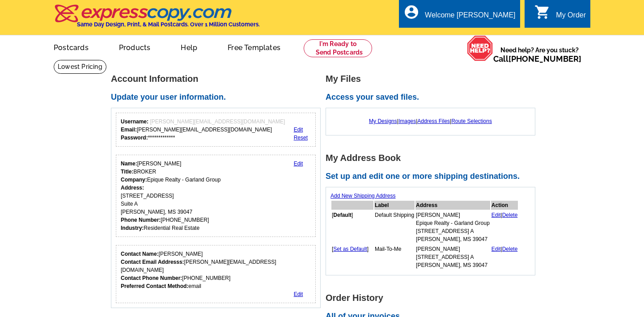  What do you see at coordinates (151, 278) in the screenshot?
I see `strong: Contact Phone Number:` at bounding box center [151, 278].